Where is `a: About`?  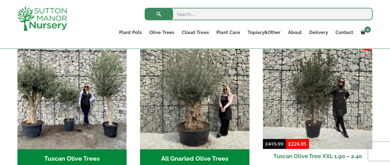 a: About is located at coordinates (294, 32).